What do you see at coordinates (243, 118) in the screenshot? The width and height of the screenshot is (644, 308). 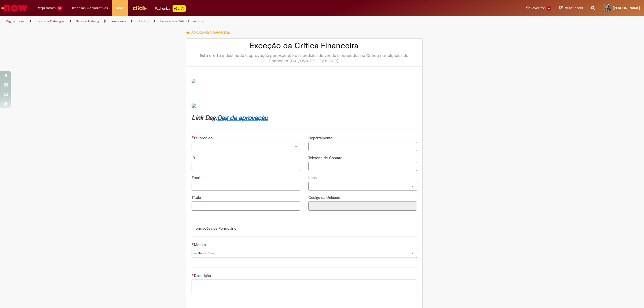 I see `a: Dag de aprovação` at bounding box center [243, 118].